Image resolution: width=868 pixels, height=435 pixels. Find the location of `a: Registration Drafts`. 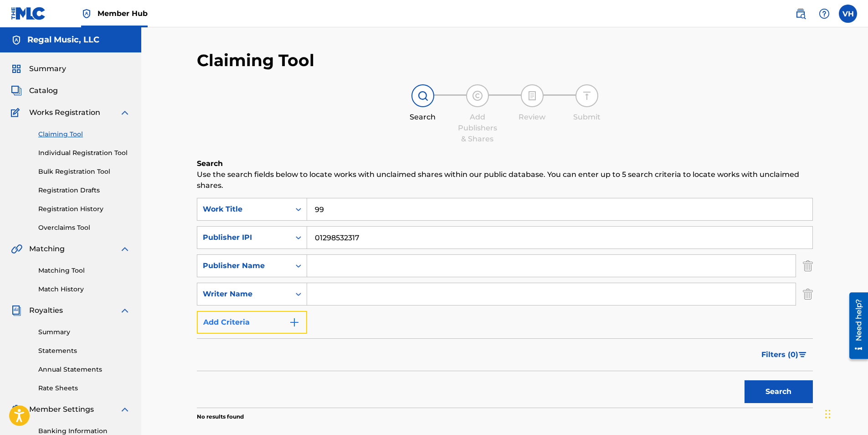

a: Registration Drafts is located at coordinates (84, 190).